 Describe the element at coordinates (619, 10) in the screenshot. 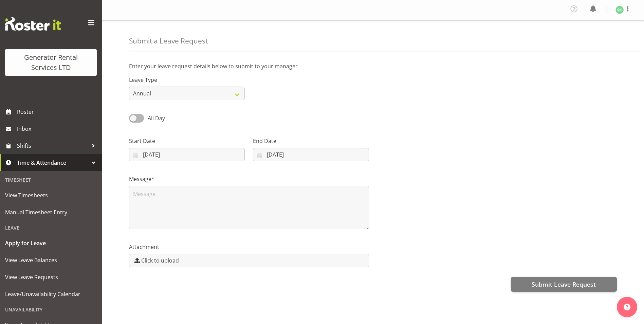

I see `img: steve-knill195.jpg` at that location.